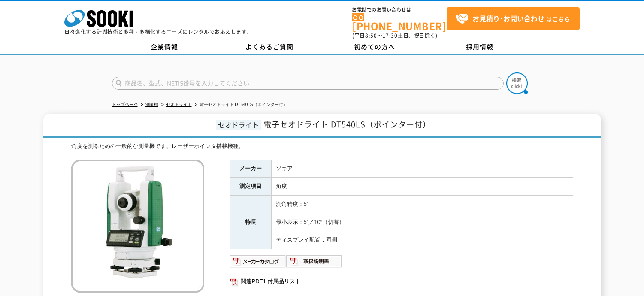 Image resolution: width=644 pixels, height=296 pixels. I want to click on td: 測角精度：5″ 最小表示：5″／10″（切替） ディスプレイ配置：両側, so click(422, 222).